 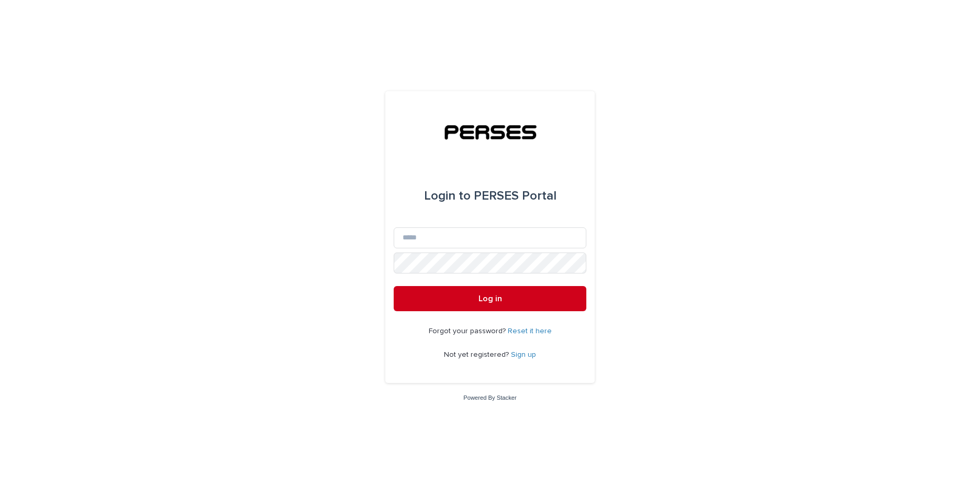 What do you see at coordinates (448, 196) in the screenshot?
I see `span: Login to` at bounding box center [448, 196].